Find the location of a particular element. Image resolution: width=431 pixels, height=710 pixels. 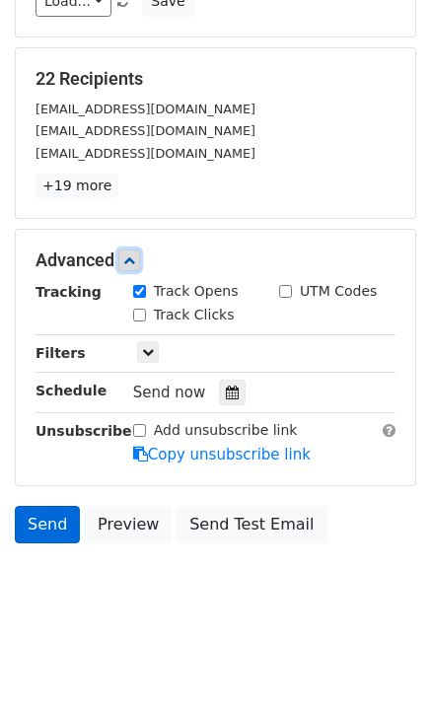

strong: Filters is located at coordinates (60, 353).